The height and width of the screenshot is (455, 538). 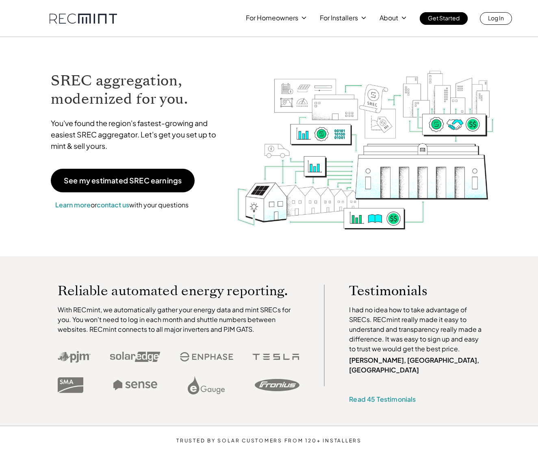 I want to click on p: With RECmint, we automatically gather your energy data and mint SRECs for you. You won't need to ..., so click(x=179, y=319).